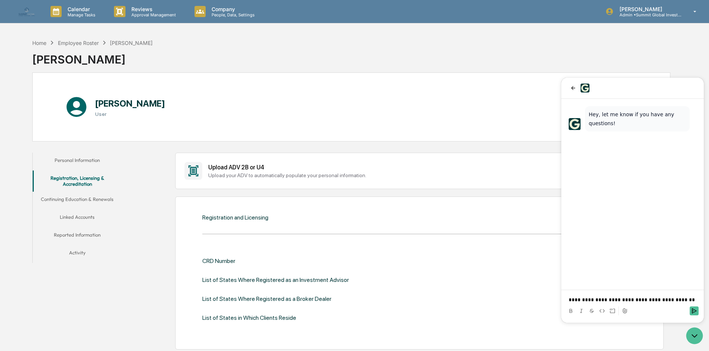 The height and width of the screenshot is (351, 709). Describe the element at coordinates (78, 43) in the screenshot. I see `div: Employee Roster` at that location.